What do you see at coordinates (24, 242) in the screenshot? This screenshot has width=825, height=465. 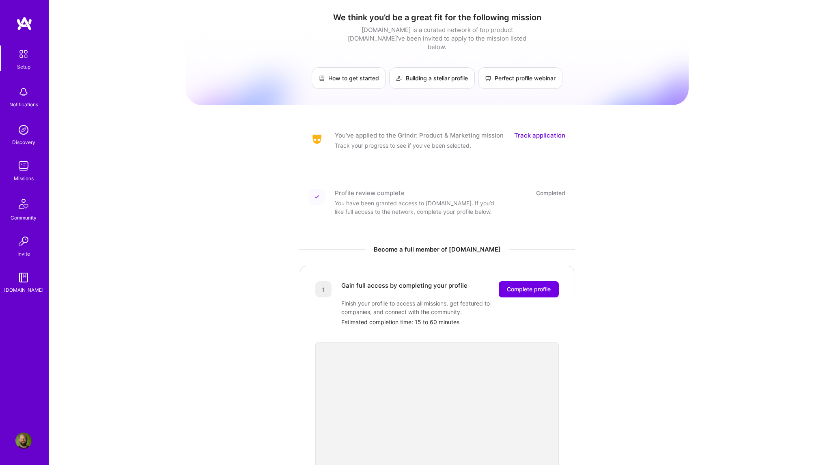 I see `img: Invite` at bounding box center [24, 242].